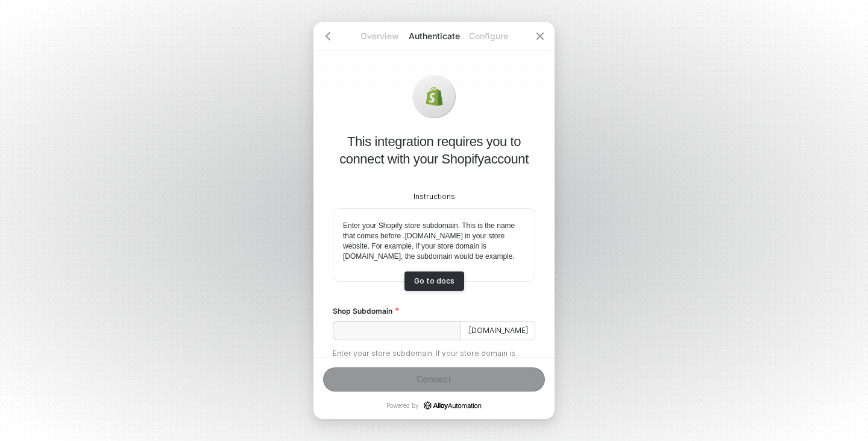 The height and width of the screenshot is (441, 868). I want to click on button: Connect, so click(434, 380).